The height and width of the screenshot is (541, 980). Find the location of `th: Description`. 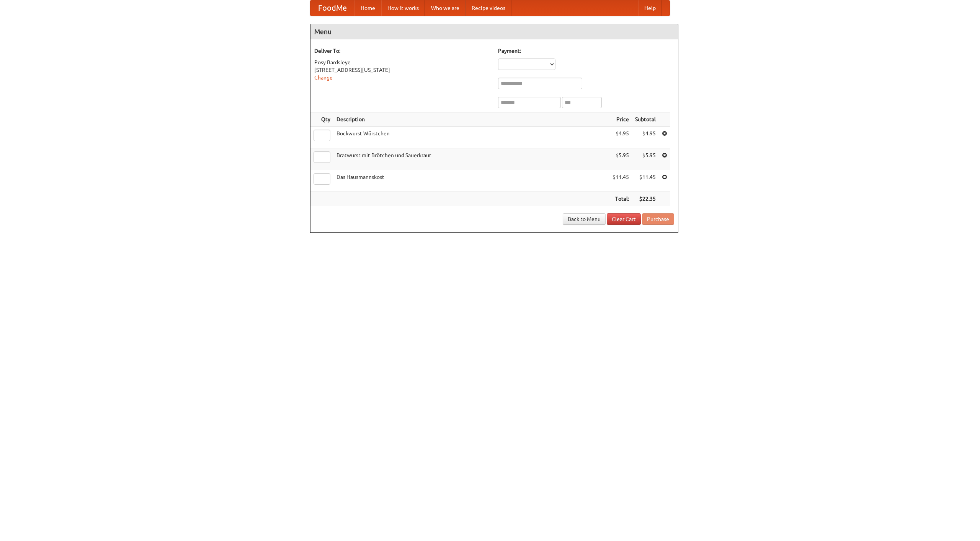

th: Description is located at coordinates (471, 120).